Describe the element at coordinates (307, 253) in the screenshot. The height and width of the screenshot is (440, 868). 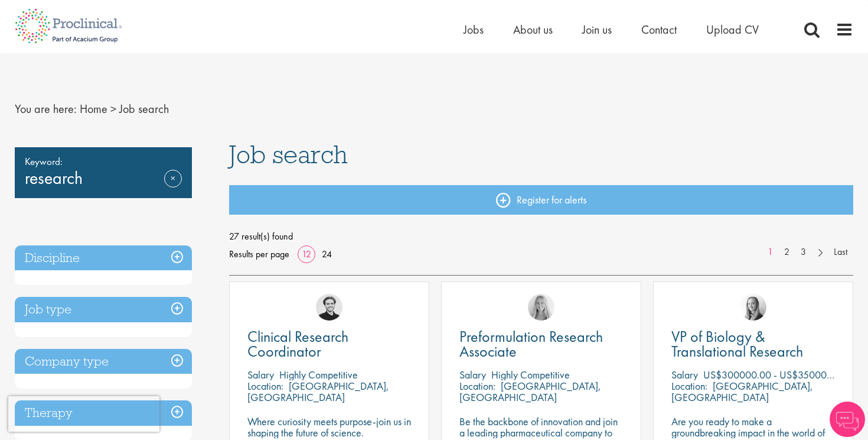
I see `a: 12` at that location.